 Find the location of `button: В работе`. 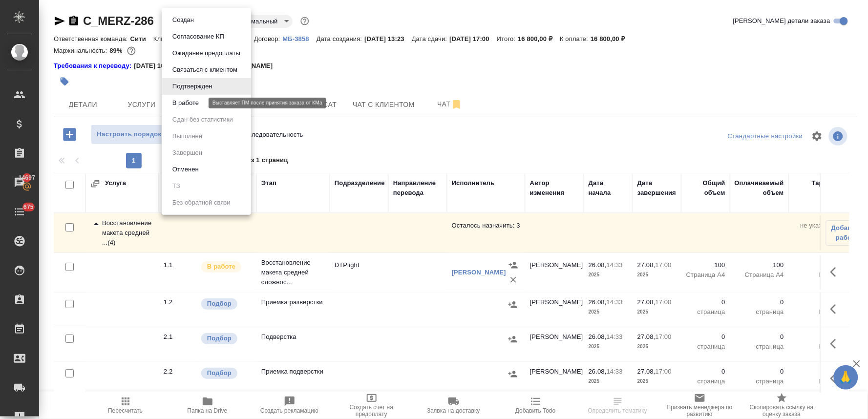

button: В работе is located at coordinates (186, 103).